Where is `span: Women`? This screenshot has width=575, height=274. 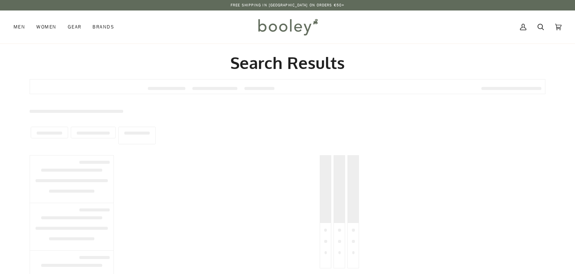 span: Women is located at coordinates (46, 27).